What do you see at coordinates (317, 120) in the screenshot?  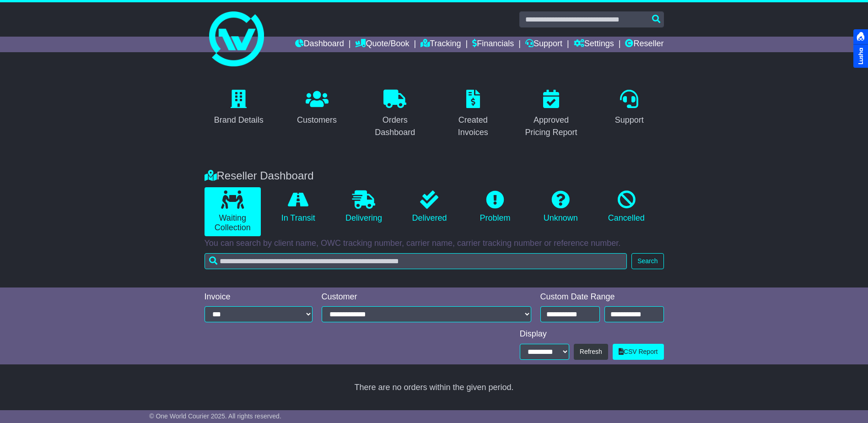 I see `div: Customers` at bounding box center [317, 120].